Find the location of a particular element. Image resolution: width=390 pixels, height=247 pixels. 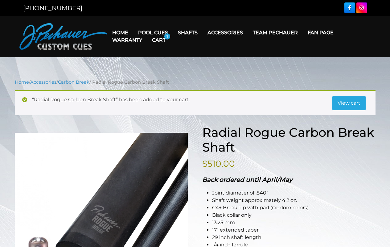

h1: Radial Rogue Carbon Break Shaft is located at coordinates (289, 140).